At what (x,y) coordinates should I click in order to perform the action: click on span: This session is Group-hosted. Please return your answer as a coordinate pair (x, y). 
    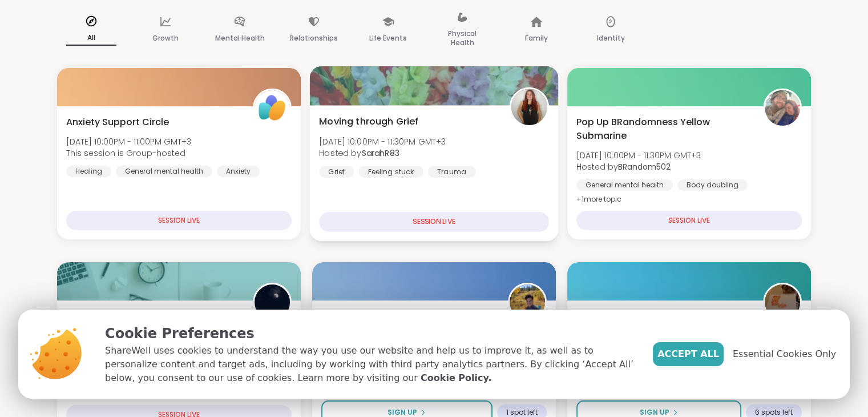
    Looking at the image, I should click on (128, 153).